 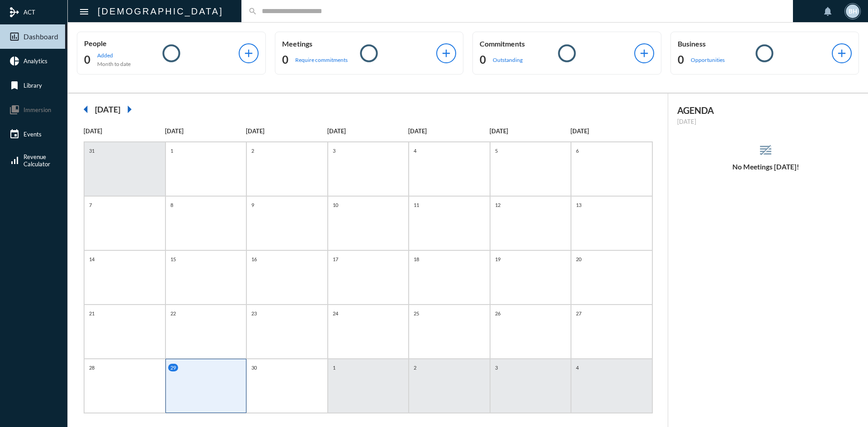 I want to click on p: 16, so click(x=254, y=259).